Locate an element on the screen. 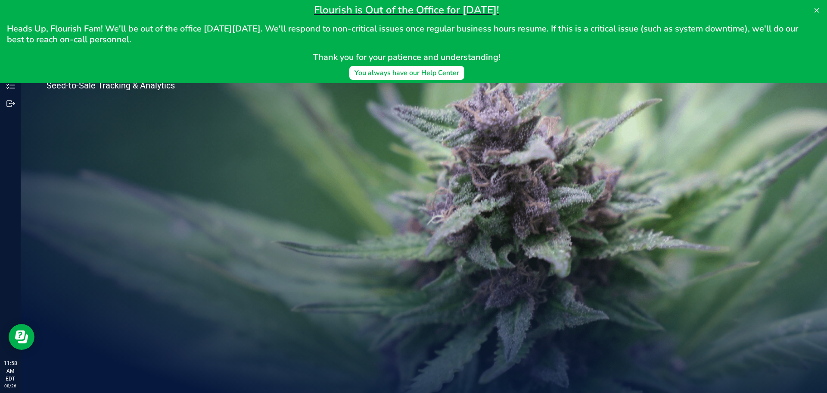 Image resolution: width=827 pixels, height=393 pixels. p: Seed-to-Sale Tracking & Analytics is located at coordinates (128, 85).